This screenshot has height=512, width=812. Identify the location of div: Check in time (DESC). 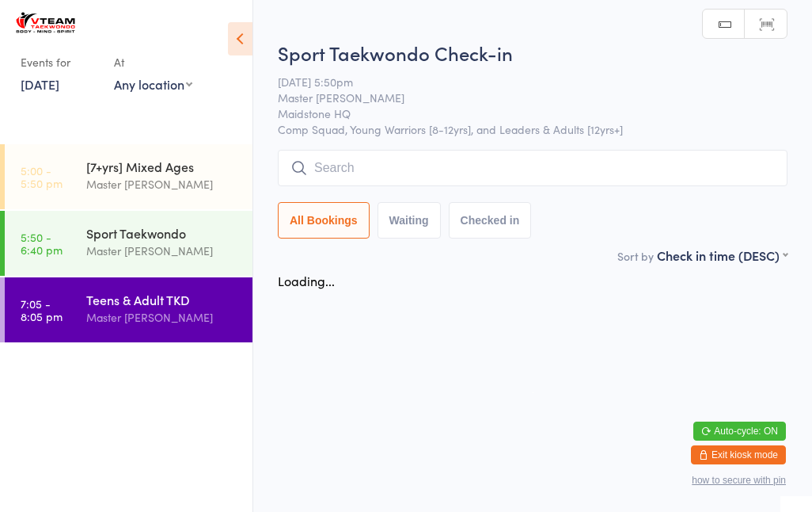
(722, 256).